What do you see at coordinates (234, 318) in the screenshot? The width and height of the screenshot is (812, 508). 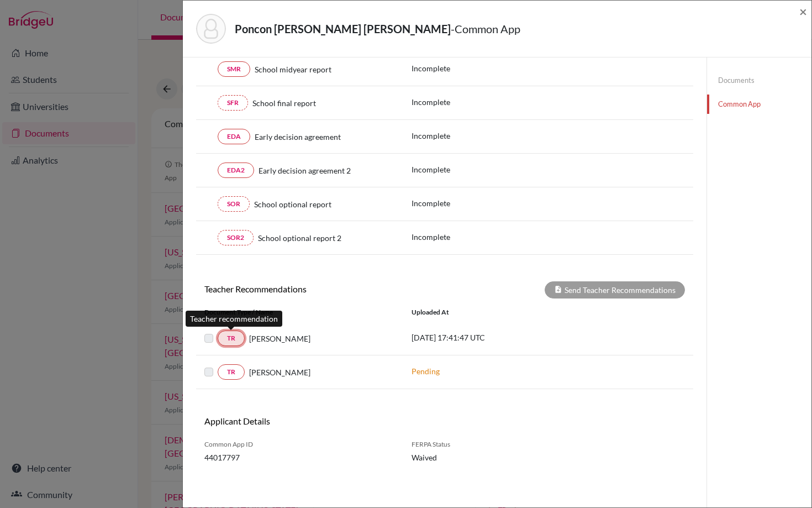 I see `div: Teacher recommendation` at bounding box center [234, 318].